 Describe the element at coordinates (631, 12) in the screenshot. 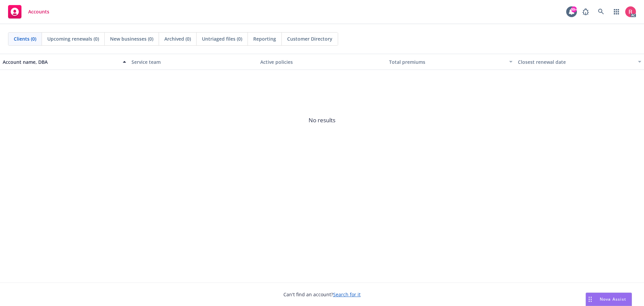

I see `img: photo` at that location.